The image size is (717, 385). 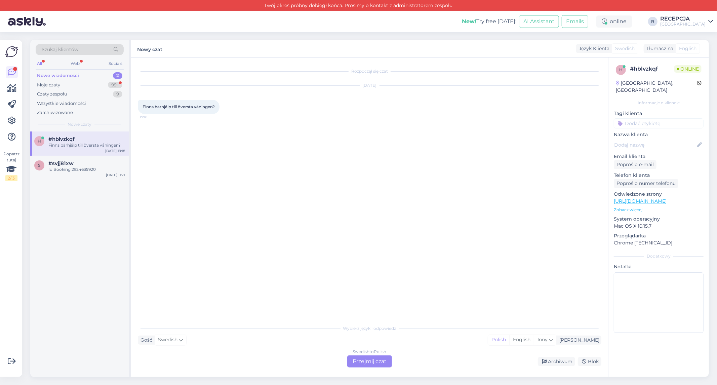 What do you see at coordinates (87, 145) in the screenshot?
I see `div: Finns bärhjälp till översta våningen?` at bounding box center [87, 145].